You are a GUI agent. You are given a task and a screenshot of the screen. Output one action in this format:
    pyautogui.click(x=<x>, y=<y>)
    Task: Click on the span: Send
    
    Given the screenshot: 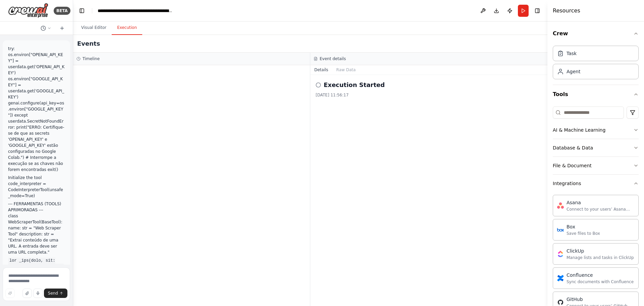 What is the action you would take?
    pyautogui.click(x=53, y=293)
    